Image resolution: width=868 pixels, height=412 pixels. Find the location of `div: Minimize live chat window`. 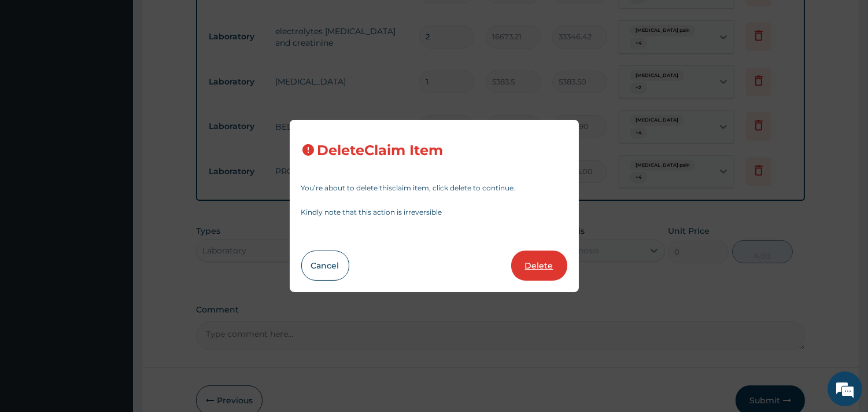

div: Minimize live chat window is located at coordinates (204, 19).